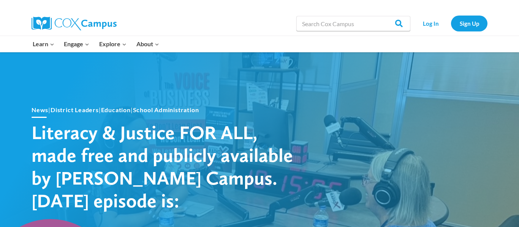  I want to click on span: About, so click(148, 44).